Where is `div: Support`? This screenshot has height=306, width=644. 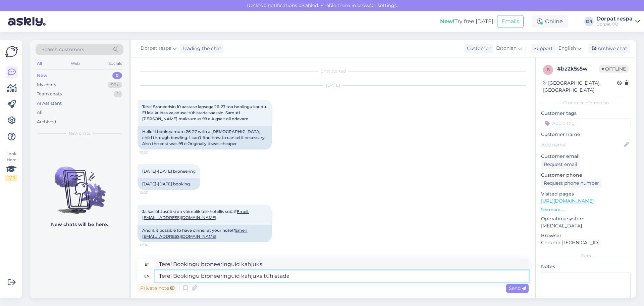 div: Support is located at coordinates (542, 49).